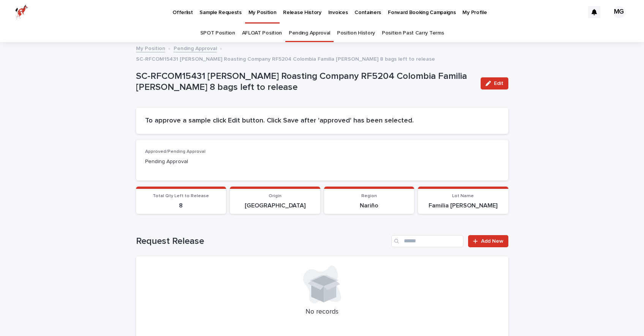  What do you see at coordinates (463, 196) in the screenshot?
I see `span: Lot Name` at bounding box center [463, 196].